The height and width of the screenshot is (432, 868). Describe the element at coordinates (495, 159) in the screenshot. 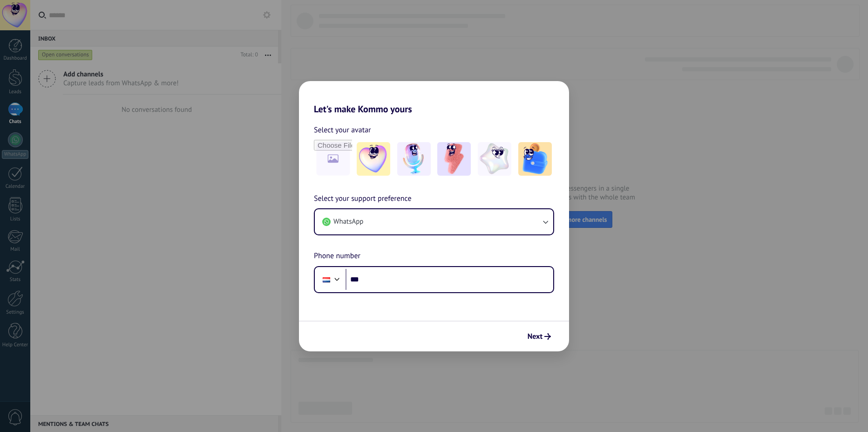

I see `img: -4.jpeg` at that location.